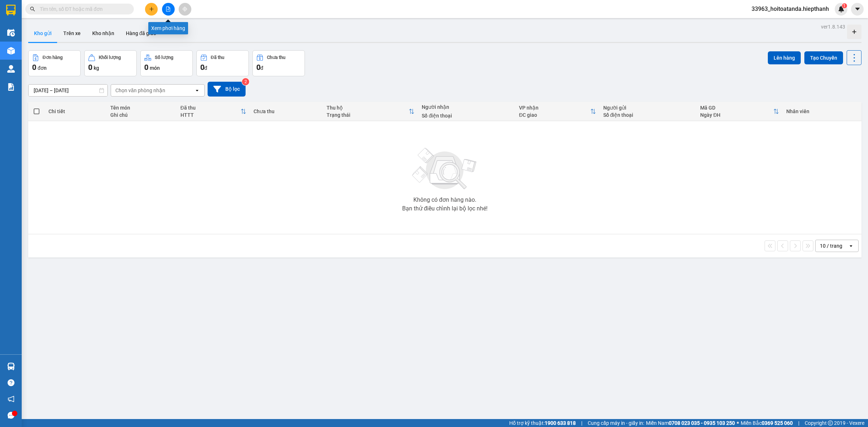 This screenshot has height=427, width=868. Describe the element at coordinates (42, 68) in the screenshot. I see `span: đơn` at that location.